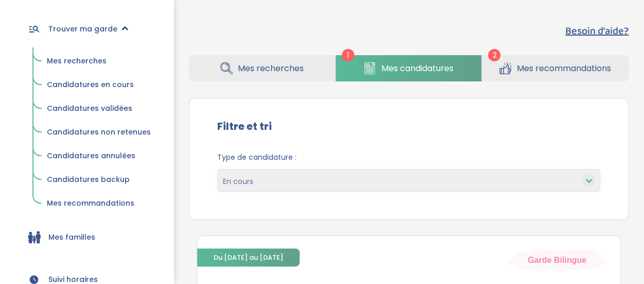 The image size is (644, 284). I want to click on a: Candidatures validées, so click(99, 109).